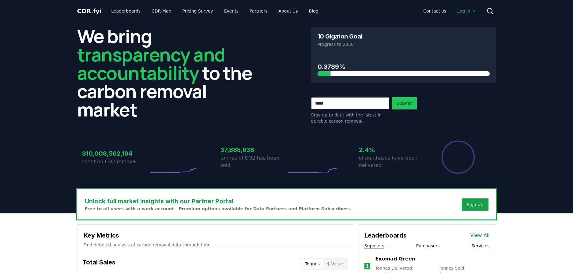 The image size is (573, 273). I want to click on button: $ Value, so click(335, 264).